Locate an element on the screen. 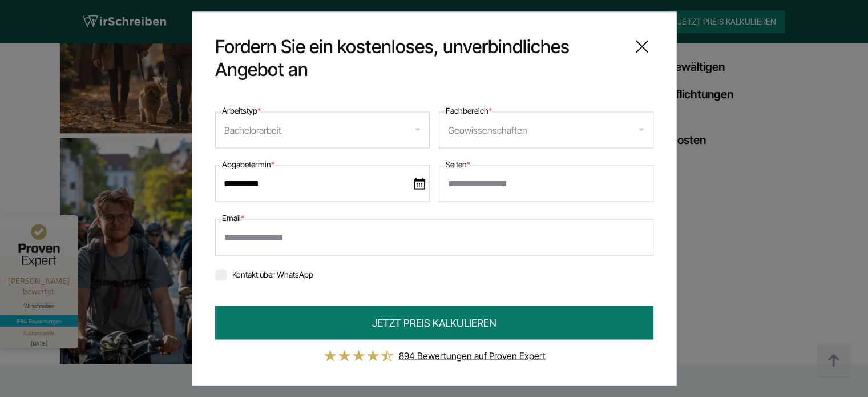 The image size is (868, 397). button: JETZT PREIS KALKULIEREN is located at coordinates (434, 322).